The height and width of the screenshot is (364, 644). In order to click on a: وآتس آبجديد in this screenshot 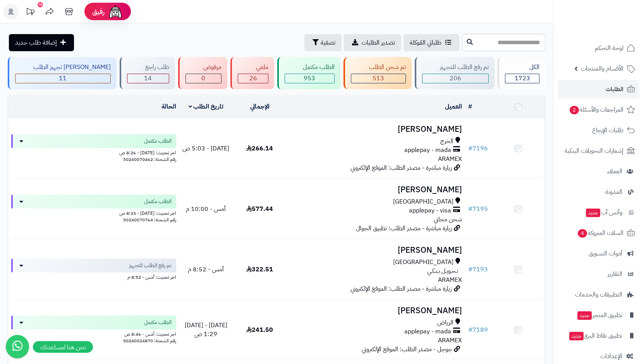, I will do `click(599, 212)`.